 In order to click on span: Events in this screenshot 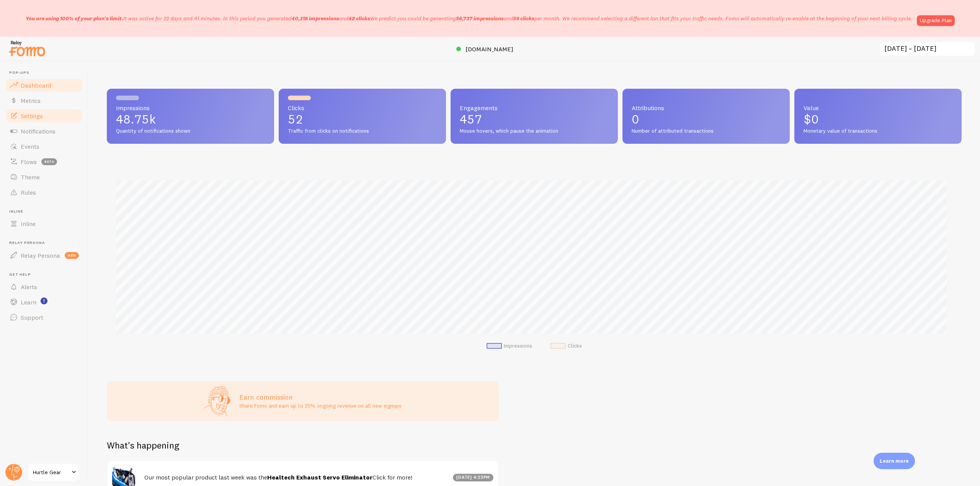, I will do `click(30, 146)`.